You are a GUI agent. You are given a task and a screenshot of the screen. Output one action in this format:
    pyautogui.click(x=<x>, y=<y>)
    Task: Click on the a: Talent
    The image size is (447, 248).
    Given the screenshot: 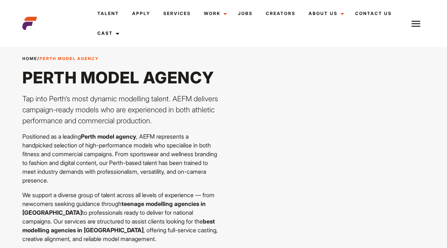 What is the action you would take?
    pyautogui.click(x=108, y=14)
    